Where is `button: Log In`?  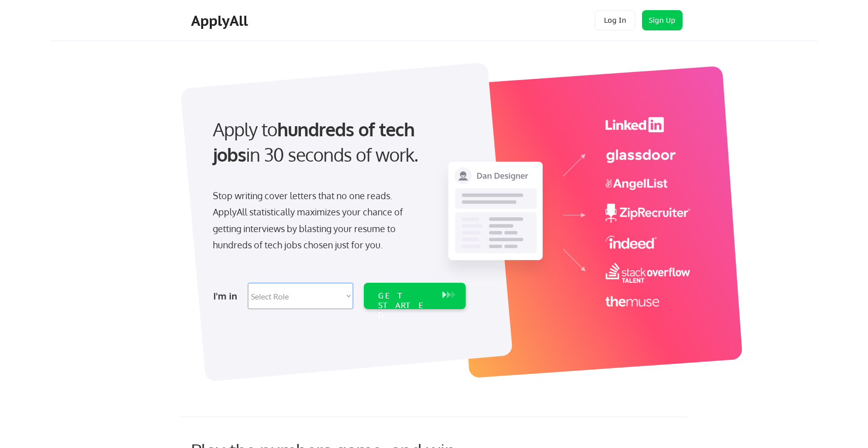 button: Log In is located at coordinates (616, 21).